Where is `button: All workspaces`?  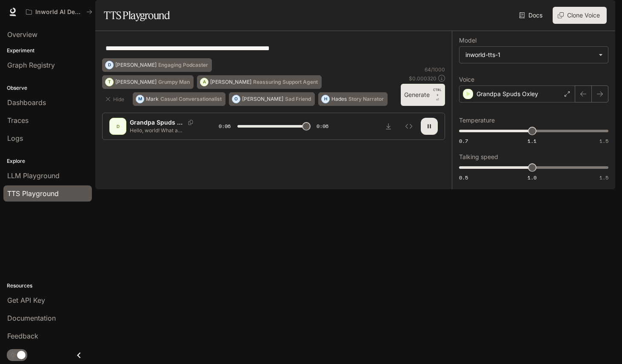
button: All workspaces is located at coordinates (59, 12).